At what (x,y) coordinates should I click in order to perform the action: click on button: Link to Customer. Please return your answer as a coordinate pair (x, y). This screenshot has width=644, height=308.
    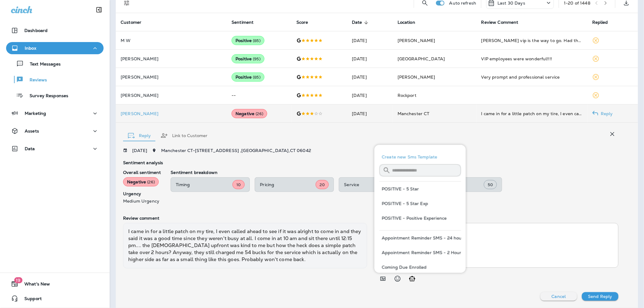
    Looking at the image, I should click on (184, 136).